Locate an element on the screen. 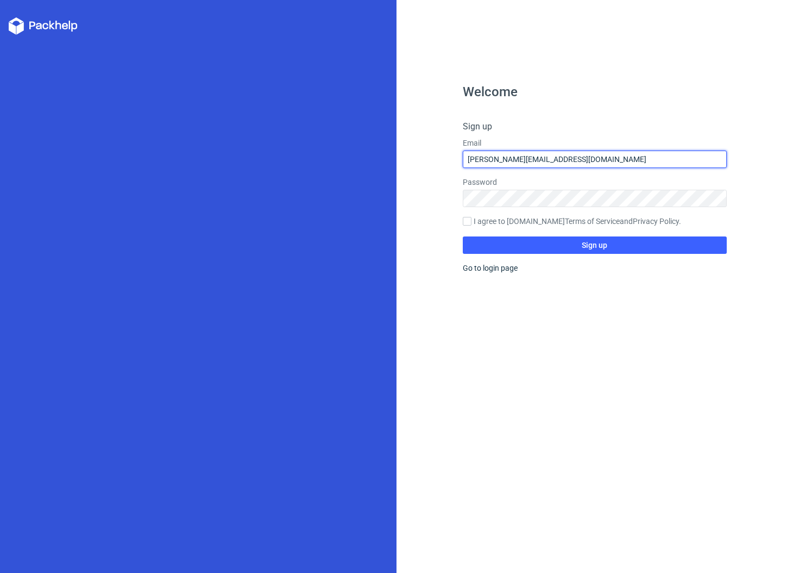 The width and height of the screenshot is (793, 573). span: Sign up is located at coordinates (594, 245).